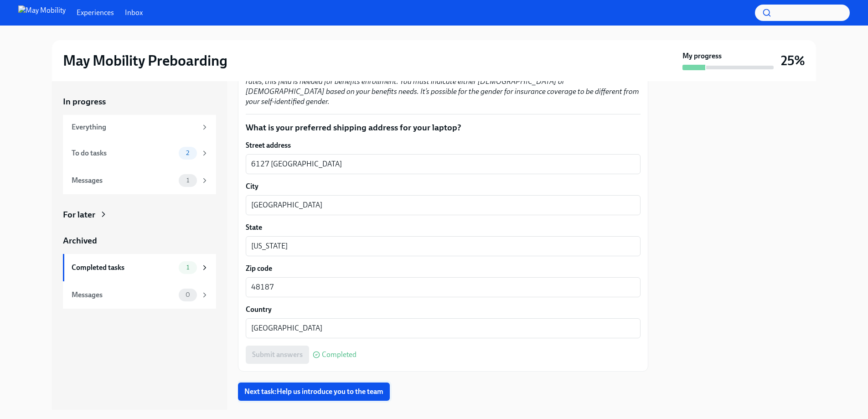 This screenshot has width=868, height=419. I want to click on img: May Mobility, so click(42, 13).